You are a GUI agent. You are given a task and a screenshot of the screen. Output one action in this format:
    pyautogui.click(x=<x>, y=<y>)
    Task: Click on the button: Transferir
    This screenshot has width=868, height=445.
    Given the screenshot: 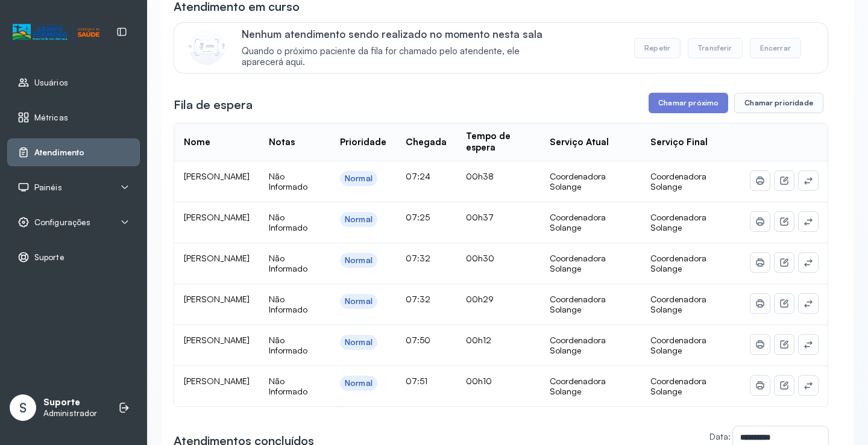 What is the action you would take?
    pyautogui.click(x=714, y=48)
    